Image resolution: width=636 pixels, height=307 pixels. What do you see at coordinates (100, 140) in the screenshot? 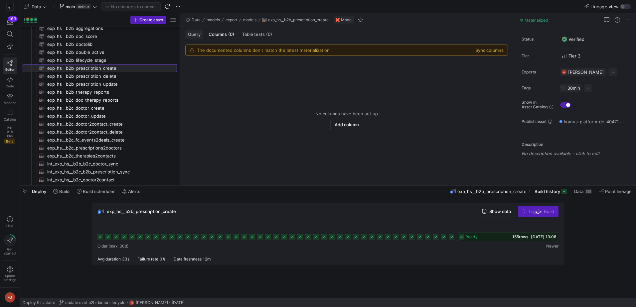
I see `a: exp_hs__b2c_fc_events2deals_create​​​​​​​​​​` at bounding box center [100, 140].